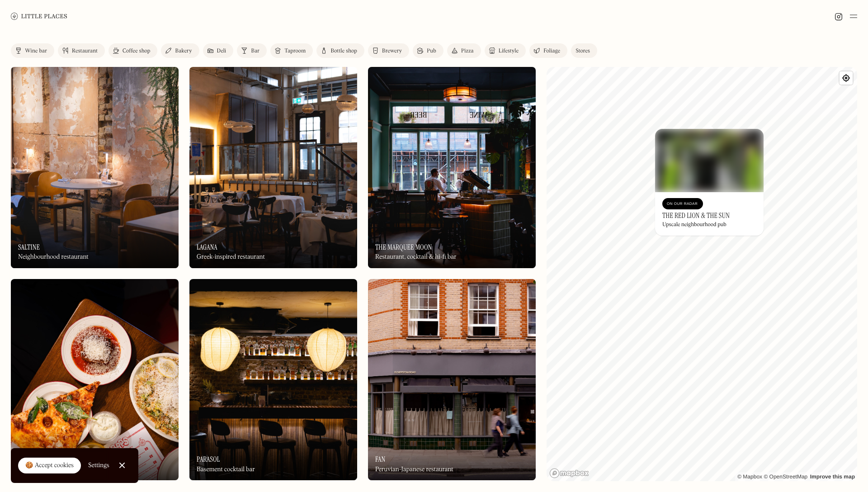 This screenshot has height=492, width=868. I want to click on a: 🍪 Accept cookies, so click(49, 466).